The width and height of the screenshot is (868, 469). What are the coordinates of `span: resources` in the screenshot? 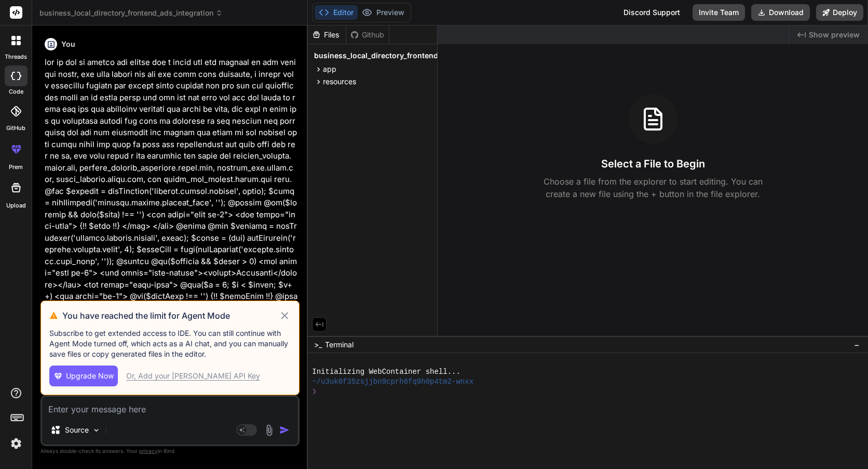 It's located at (339, 82).